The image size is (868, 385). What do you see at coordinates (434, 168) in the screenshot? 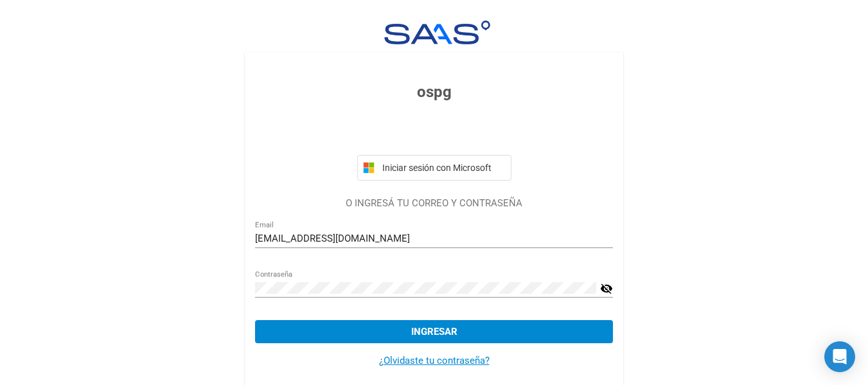
I see `button: Iniciar sesión con Microsoft` at bounding box center [434, 168].